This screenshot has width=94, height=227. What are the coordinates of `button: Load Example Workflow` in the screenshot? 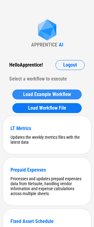 It's located at (47, 94).